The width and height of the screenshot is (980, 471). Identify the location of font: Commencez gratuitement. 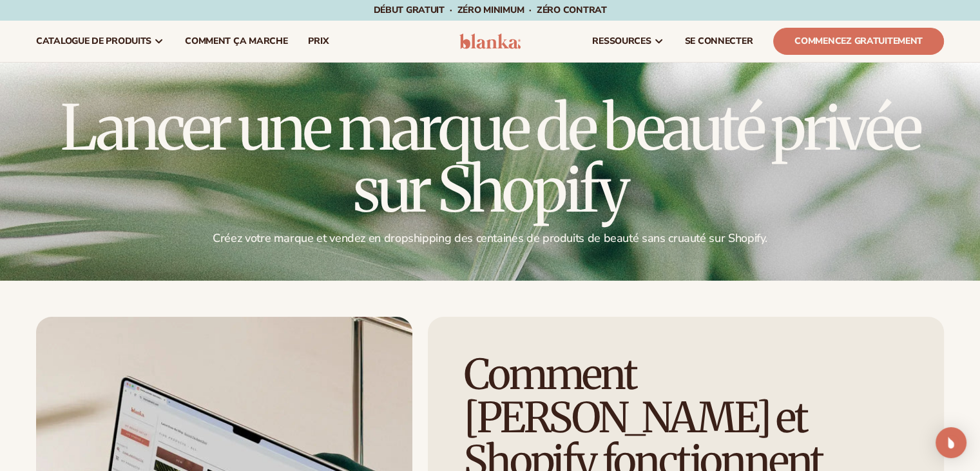
(859, 41).